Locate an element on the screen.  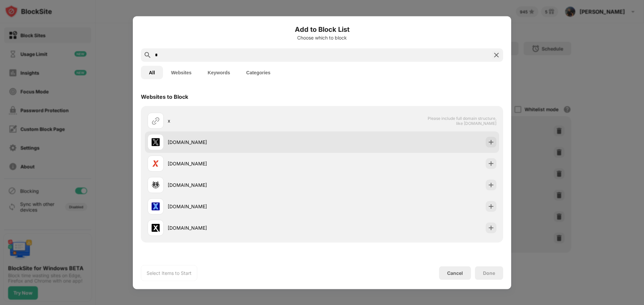
div: Choose which to block is located at coordinates (322, 37).